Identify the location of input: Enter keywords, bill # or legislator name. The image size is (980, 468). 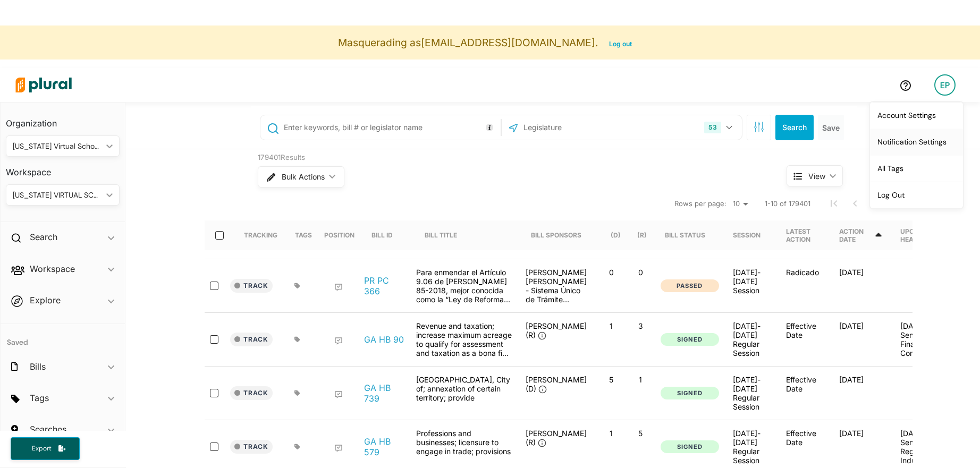
(390, 128).